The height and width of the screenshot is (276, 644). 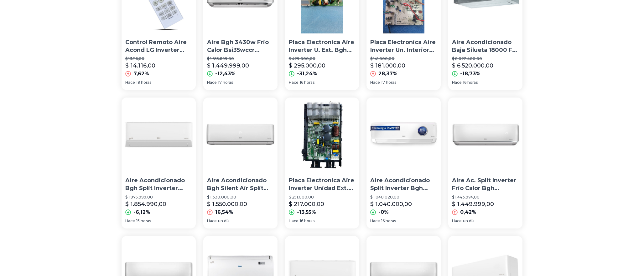 What do you see at coordinates (470, 74) in the screenshot?
I see `p: -18,73%` at bounding box center [470, 74].